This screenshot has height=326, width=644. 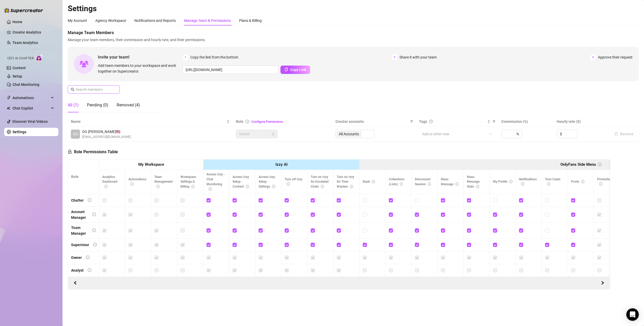 What do you see at coordinates (615, 57) in the screenshot?
I see `span: Approve their request` at bounding box center [615, 57].